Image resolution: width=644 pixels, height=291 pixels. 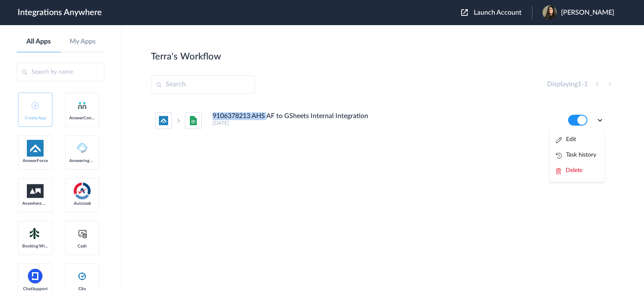 What do you see at coordinates (35, 246) in the screenshot?
I see `span: Booking Widget` at bounding box center [35, 246].